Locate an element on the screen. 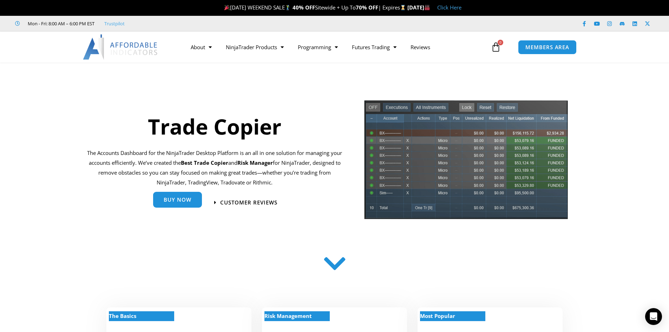 The width and height of the screenshot is (669, 332). a: Reviews is located at coordinates (420, 47).